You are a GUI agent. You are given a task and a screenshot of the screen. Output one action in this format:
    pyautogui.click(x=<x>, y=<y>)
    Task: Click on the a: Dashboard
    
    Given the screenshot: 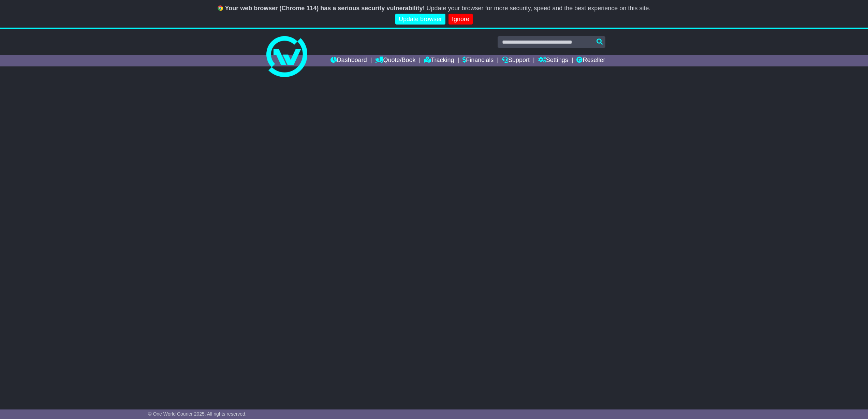 What is the action you would take?
    pyautogui.click(x=349, y=60)
    